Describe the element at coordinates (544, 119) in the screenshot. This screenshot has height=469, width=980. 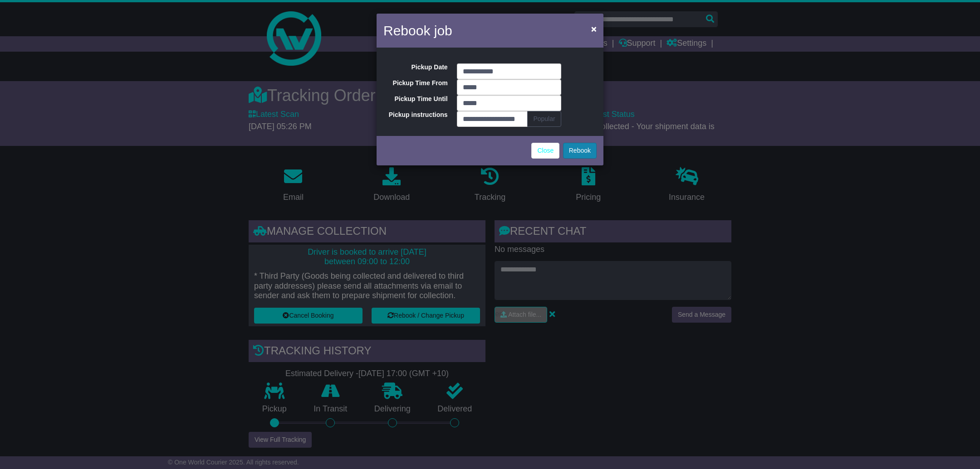
I see `button: Popular` at that location.